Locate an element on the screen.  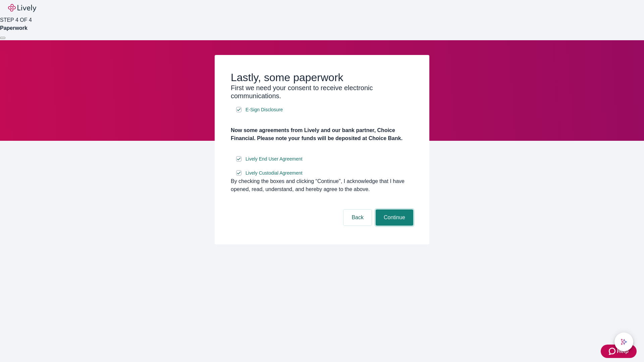
span: Lively End User Agreement is located at coordinates (274, 159).